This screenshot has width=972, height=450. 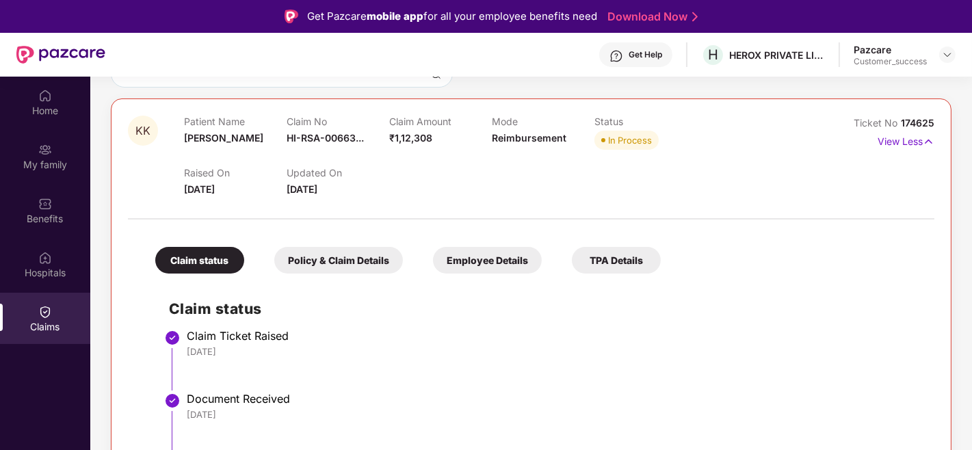 What do you see at coordinates (339, 260) in the screenshot?
I see `div: Policy & Claim Details` at bounding box center [339, 260].